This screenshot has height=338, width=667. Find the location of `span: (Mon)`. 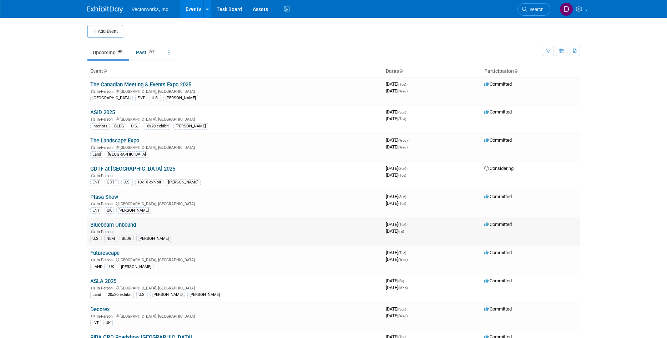

span: (Mon) is located at coordinates (403, 288).